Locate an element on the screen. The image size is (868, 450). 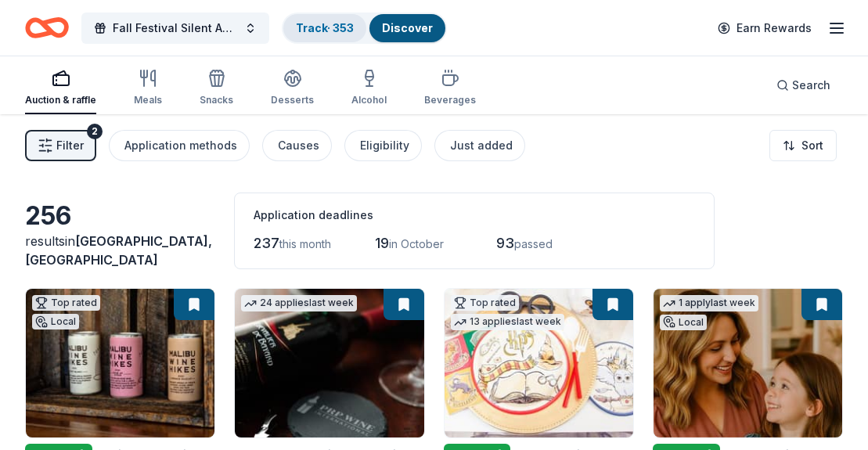
button: Sort is located at coordinates (803, 146).